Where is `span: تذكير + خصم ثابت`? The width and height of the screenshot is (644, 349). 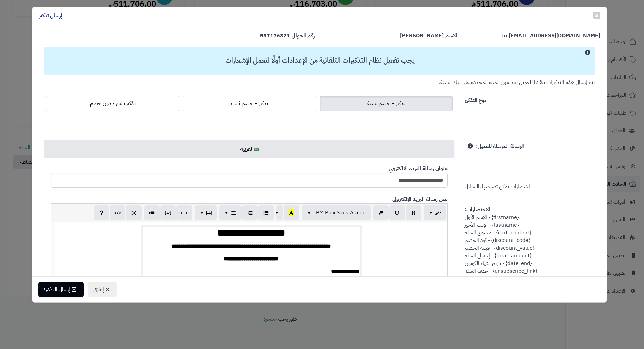
span: تذكير + خصم ثابت is located at coordinates (249, 104).